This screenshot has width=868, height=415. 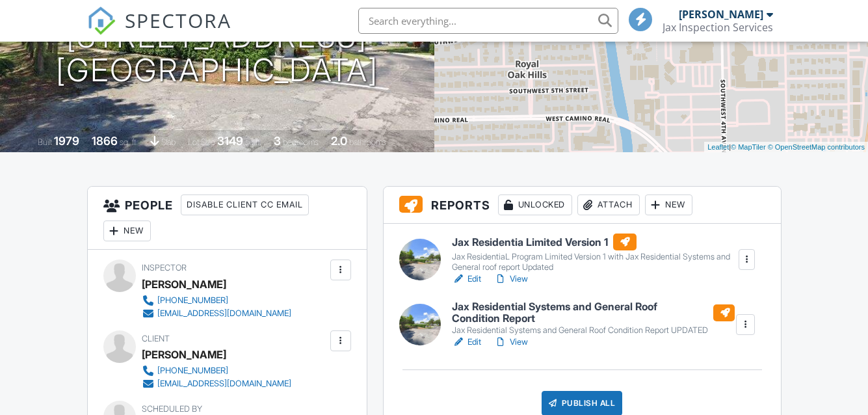 What do you see at coordinates (593, 318) in the screenshot?
I see `a: Jax Residential Systems and General Roof Condition Report Jax Residential Systems and General Roo...` at bounding box center [593, 318].